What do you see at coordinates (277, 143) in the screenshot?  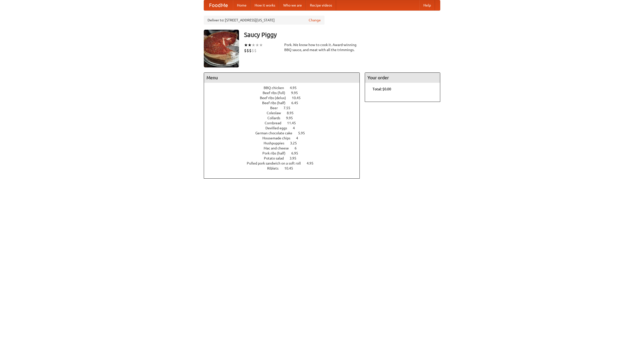 I see `span: Hushpuppies` at bounding box center [277, 143].